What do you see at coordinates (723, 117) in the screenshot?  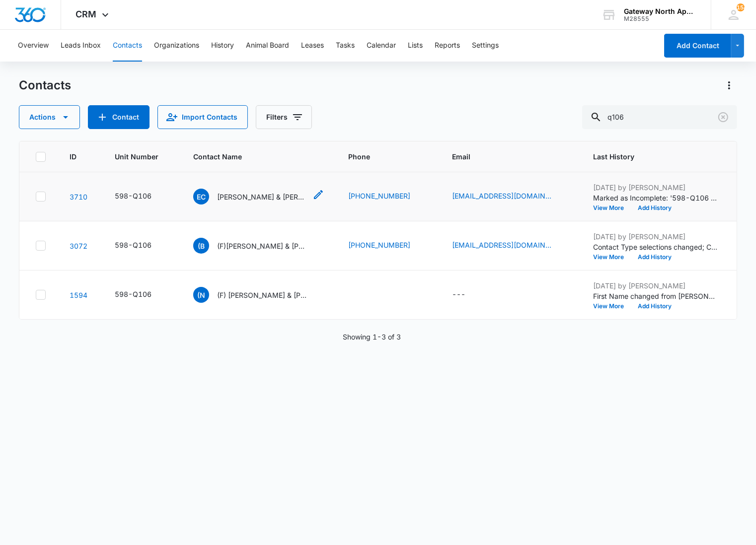 I see `button: Clear` at bounding box center [723, 117].